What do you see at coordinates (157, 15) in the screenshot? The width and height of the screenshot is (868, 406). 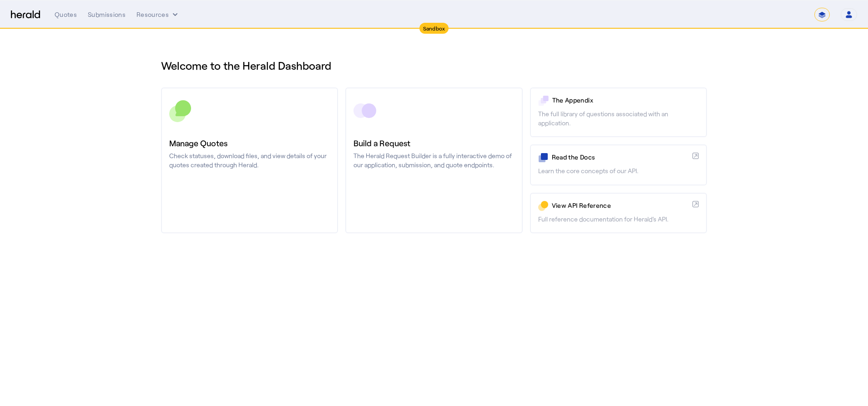 I see `button: Resources dropdown menu` at bounding box center [157, 15].